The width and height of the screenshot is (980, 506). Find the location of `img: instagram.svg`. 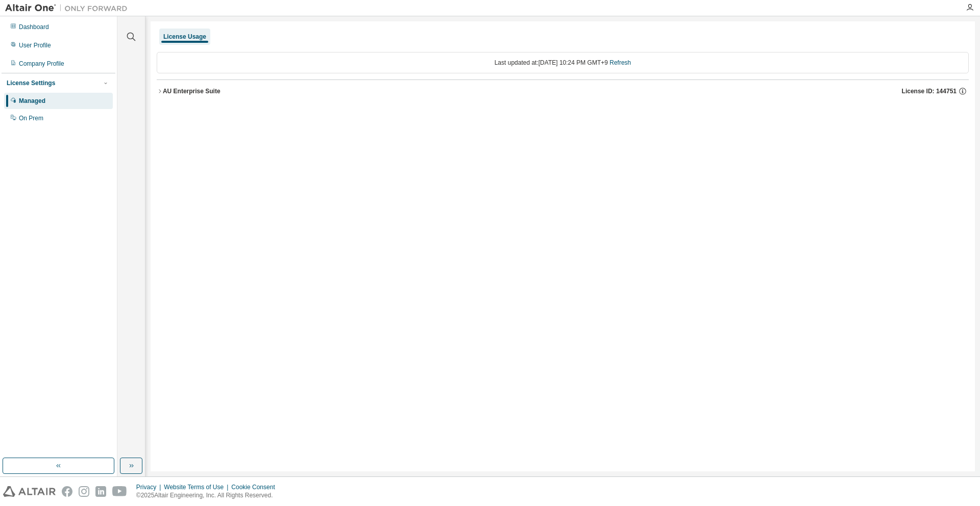

img: instagram.svg is located at coordinates (84, 491).